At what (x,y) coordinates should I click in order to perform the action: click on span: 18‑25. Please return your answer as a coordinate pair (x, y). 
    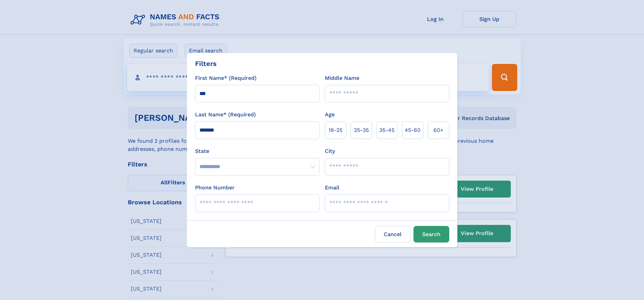
    Looking at the image, I should click on (335, 131).